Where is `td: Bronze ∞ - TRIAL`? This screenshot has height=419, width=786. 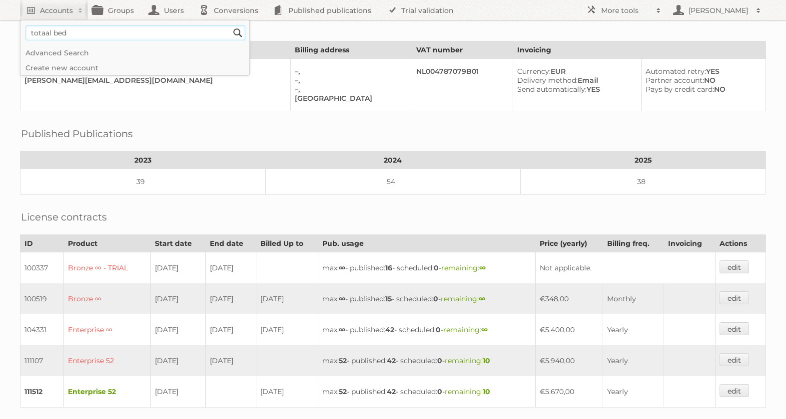
td: Bronze ∞ - TRIAL is located at coordinates (107, 268).